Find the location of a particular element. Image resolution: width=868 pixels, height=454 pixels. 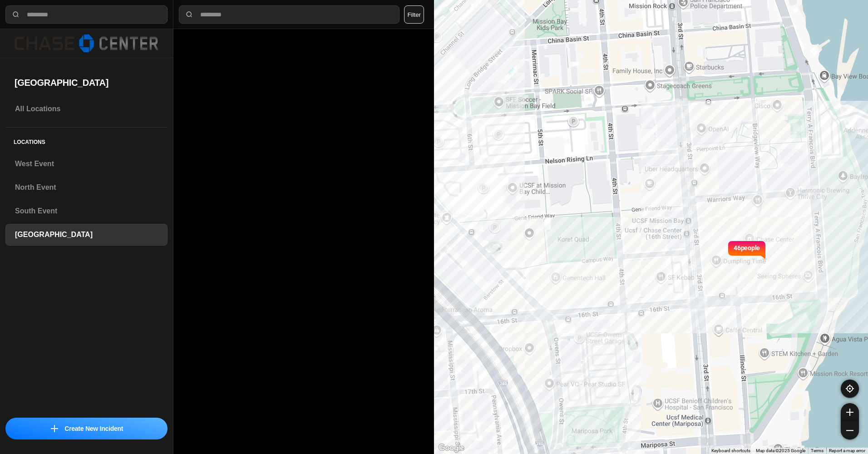

img: zoom-out is located at coordinates (850, 430).